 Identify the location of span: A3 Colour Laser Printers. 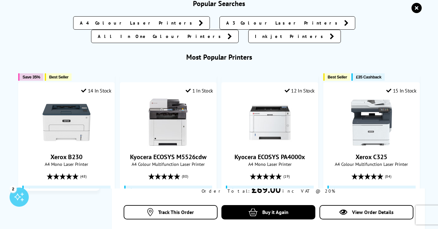
(283, 23).